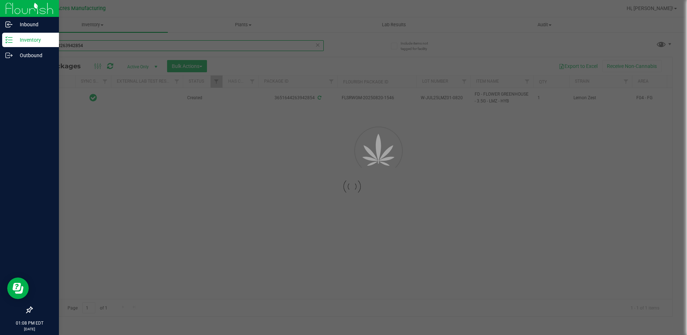 The height and width of the screenshot is (335, 687). Describe the element at coordinates (9, 24) in the screenshot. I see `inline-svg: Inbound` at that location.